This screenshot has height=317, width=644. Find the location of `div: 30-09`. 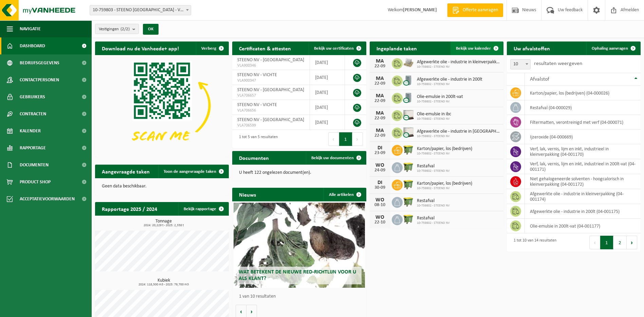

div: 30-09 is located at coordinates (380, 188).